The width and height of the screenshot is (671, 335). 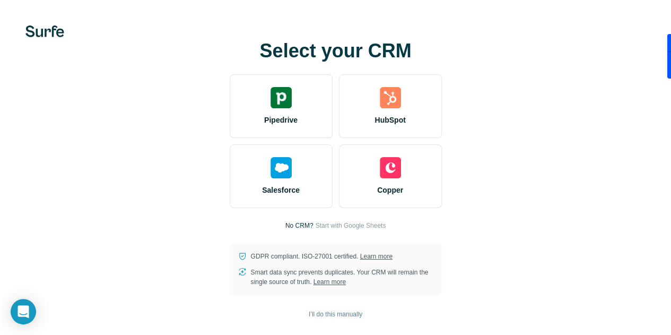 What do you see at coordinates (321, 256) in the screenshot?
I see `p: GDPR compliant. ISO-27001 certified.` at bounding box center [321, 256].